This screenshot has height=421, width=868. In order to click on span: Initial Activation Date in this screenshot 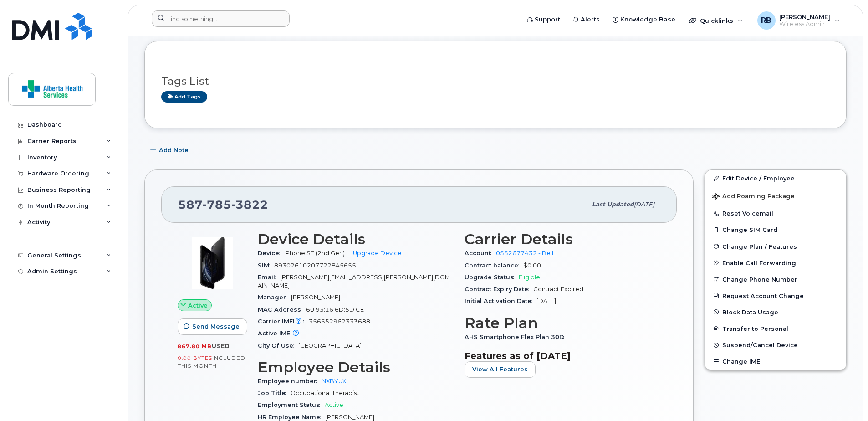, I will do `click(501, 300)`.